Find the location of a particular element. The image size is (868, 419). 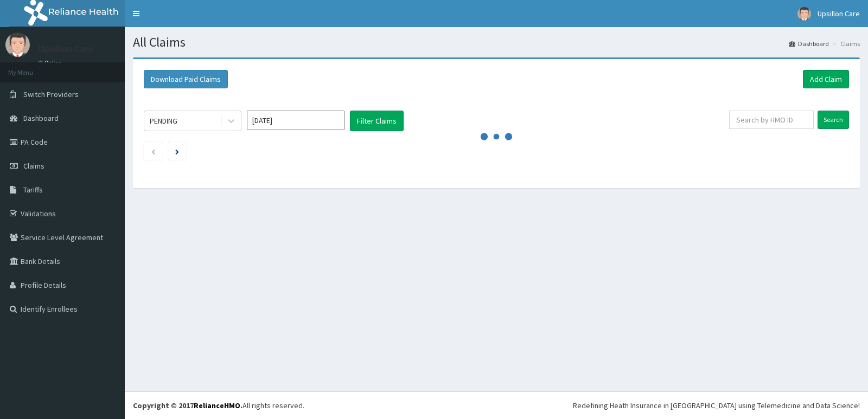

button: Download Paid Claims is located at coordinates (185, 79).